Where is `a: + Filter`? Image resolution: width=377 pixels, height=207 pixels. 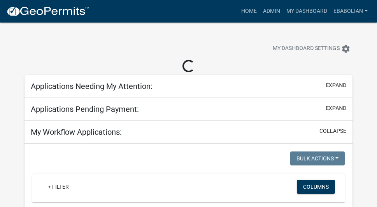 a: + Filter is located at coordinates (58, 187).